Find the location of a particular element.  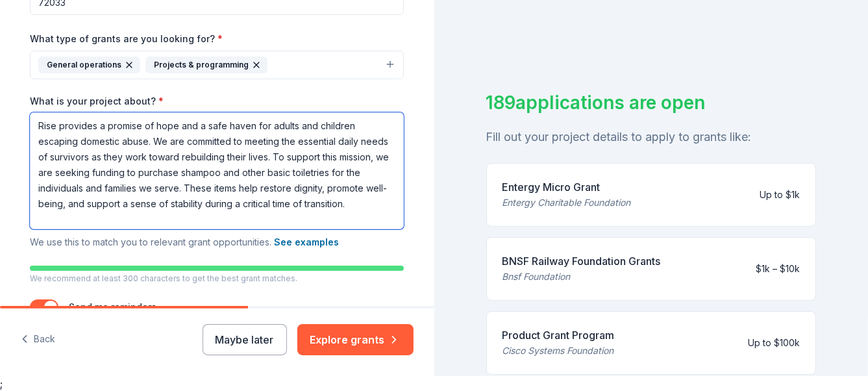

div: Projects & programming is located at coordinates (207, 65).